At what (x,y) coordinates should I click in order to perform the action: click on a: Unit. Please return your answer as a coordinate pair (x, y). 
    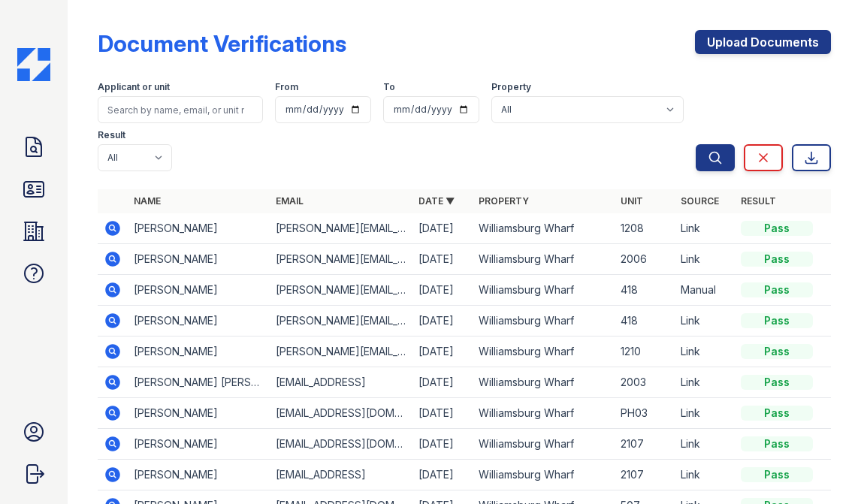
    Looking at the image, I should click on (632, 201).